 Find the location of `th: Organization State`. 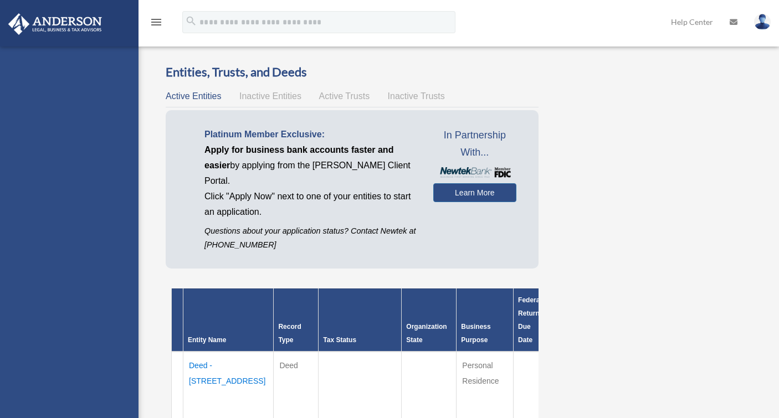

th: Organization State is located at coordinates (429, 320).